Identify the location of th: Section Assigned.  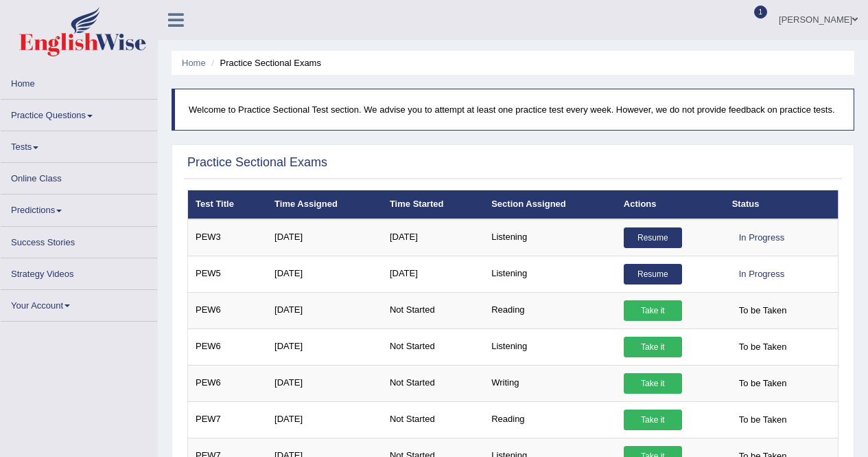
(550, 205).